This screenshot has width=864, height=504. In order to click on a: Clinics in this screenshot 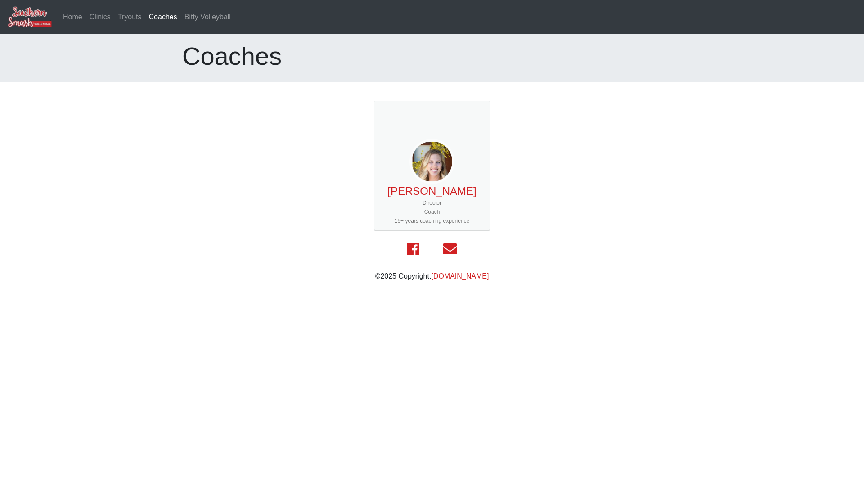, I will do `click(100, 17)`.